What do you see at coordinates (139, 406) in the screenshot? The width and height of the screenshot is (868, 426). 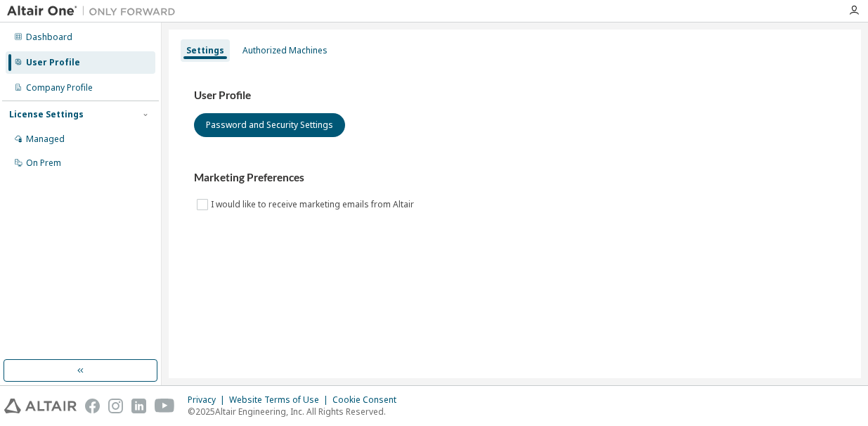 I see `img: linkedin.svg` at bounding box center [139, 406].